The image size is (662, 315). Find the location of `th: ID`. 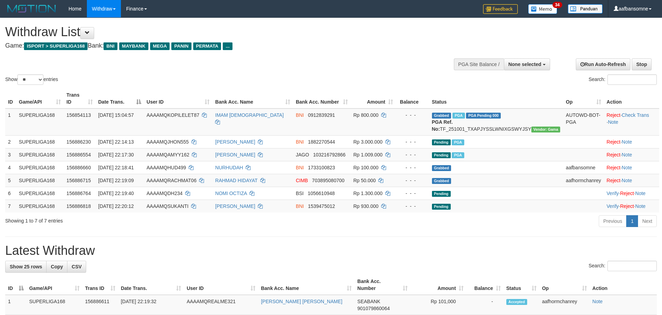

th: ID is located at coordinates (10, 98).